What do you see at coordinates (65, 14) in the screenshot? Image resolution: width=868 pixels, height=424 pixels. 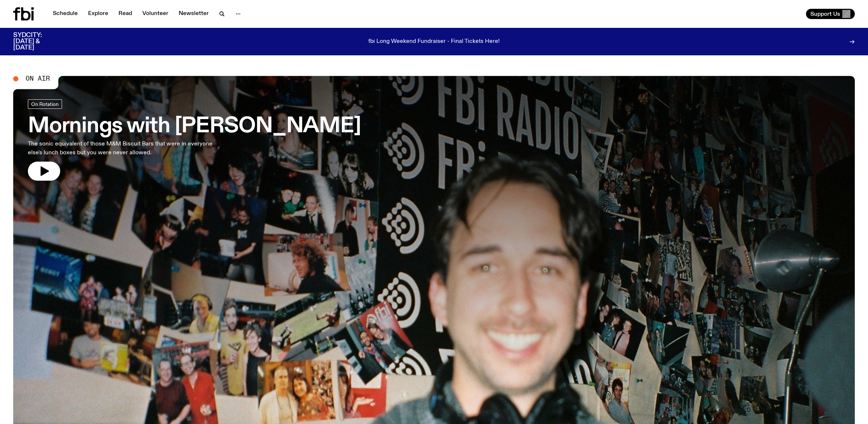 I see `a: Schedule` at bounding box center [65, 14].